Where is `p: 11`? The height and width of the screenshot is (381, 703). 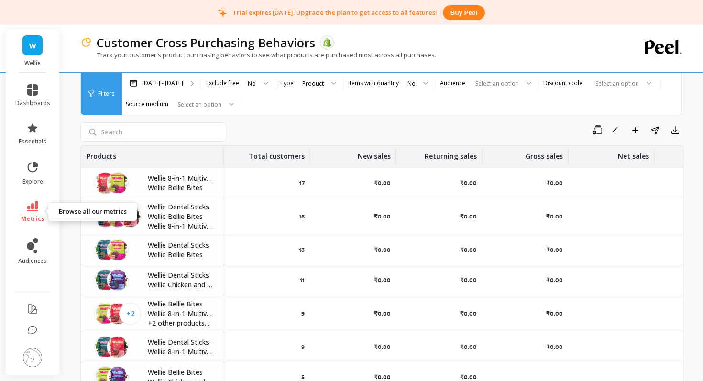
p: 11 is located at coordinates (302, 280).